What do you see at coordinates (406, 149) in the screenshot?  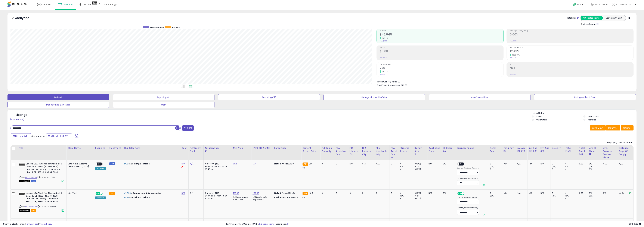 I see `div: Ordered Items` at bounding box center [406, 149].